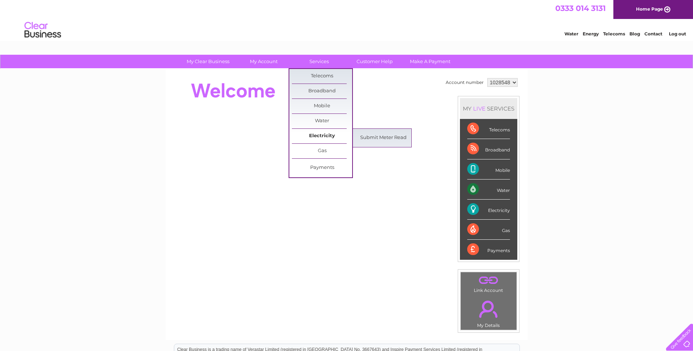 The width and height of the screenshot is (693, 351). Describe the element at coordinates (479, 108) in the screenshot. I see `div: LIVE` at that location.